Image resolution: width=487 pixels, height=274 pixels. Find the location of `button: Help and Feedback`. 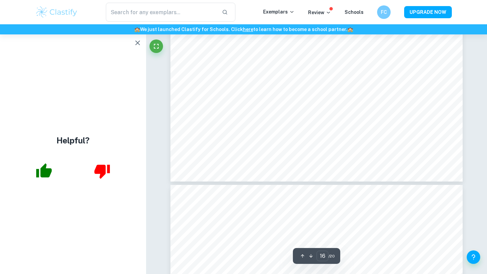

button: Help and Feedback is located at coordinates (473, 258).